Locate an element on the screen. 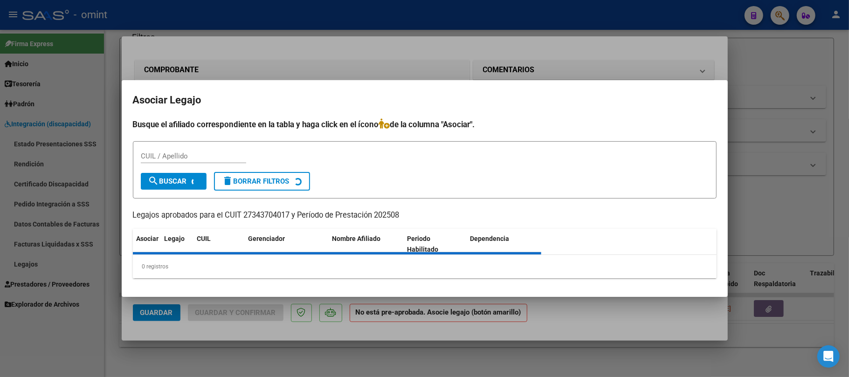 The height and width of the screenshot is (377, 849). div: Open Intercom Messenger is located at coordinates (828, 357).